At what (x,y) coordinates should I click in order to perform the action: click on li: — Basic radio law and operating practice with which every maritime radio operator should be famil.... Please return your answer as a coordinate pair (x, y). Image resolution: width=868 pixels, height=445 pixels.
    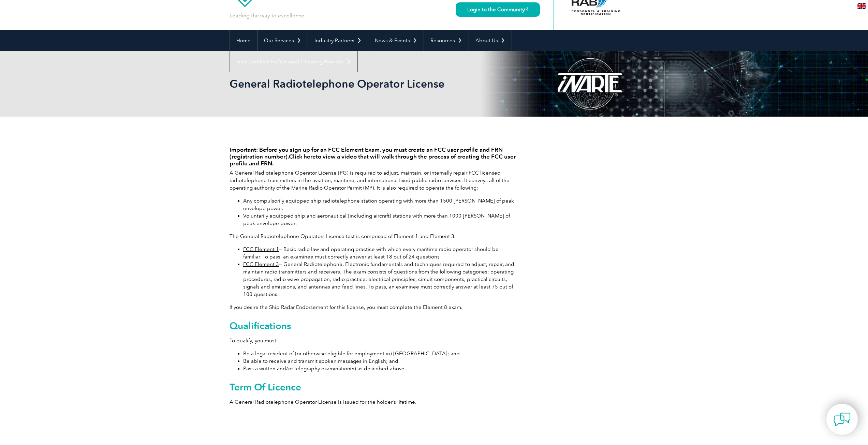
    Looking at the image, I should click on (380, 253).